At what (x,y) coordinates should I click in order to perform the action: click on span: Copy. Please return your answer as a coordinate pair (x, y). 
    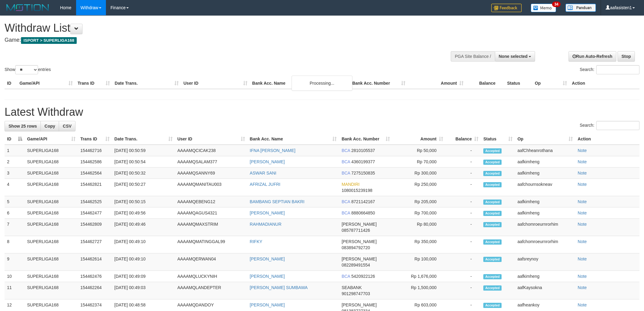
    Looking at the image, I should click on (50, 126).